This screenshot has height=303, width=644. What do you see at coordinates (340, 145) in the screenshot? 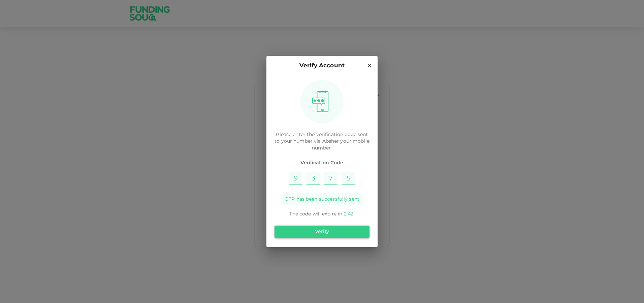
I see `span: your mobile number` at bounding box center [340, 145].